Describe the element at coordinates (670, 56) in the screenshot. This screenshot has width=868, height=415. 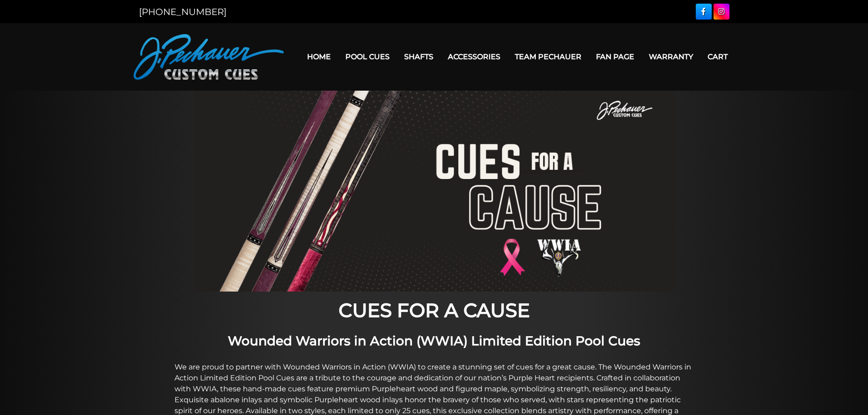
I see `a: Warranty` at that location.